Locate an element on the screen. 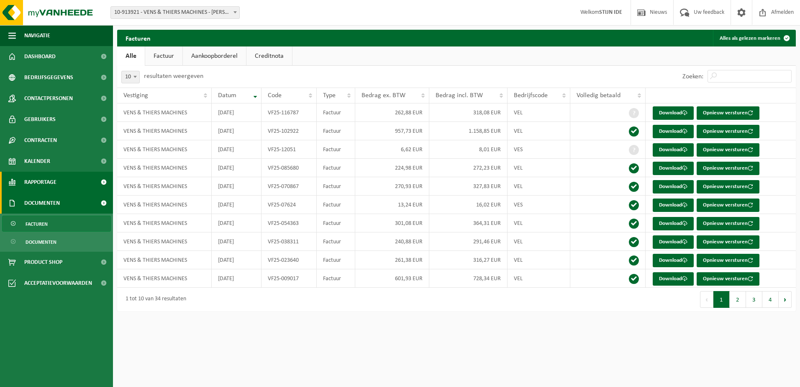 The image size is (800, 387). button: 2 is located at coordinates (738, 299).